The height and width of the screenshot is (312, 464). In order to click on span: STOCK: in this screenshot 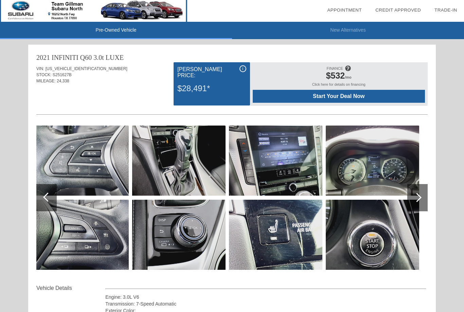, I will do `click(44, 75)`.